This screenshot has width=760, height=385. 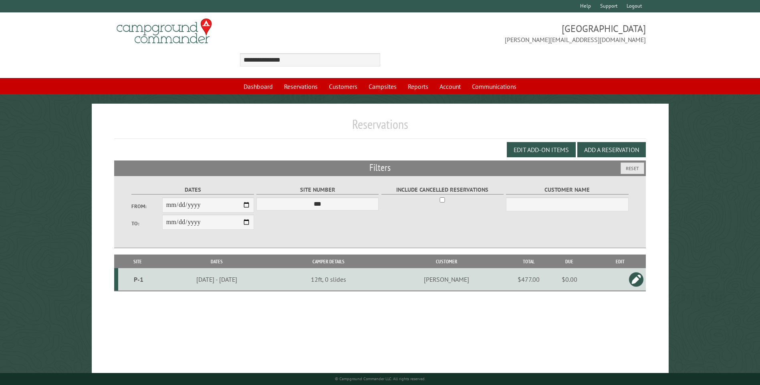 I want to click on label: Site Number, so click(x=317, y=190).